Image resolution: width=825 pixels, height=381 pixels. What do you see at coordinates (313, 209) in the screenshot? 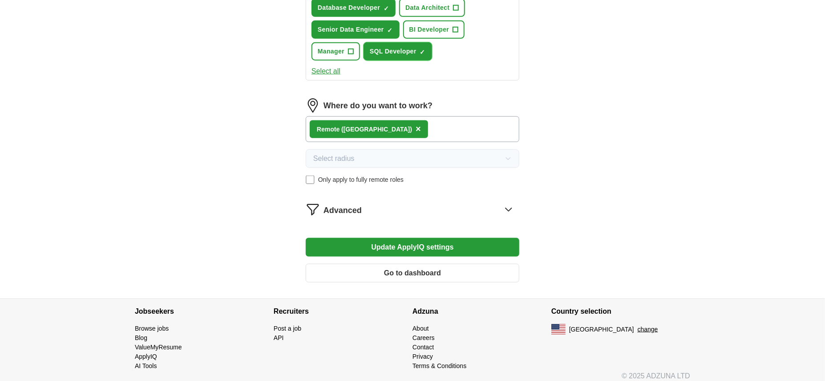
I see `img: filter` at bounding box center [313, 209].